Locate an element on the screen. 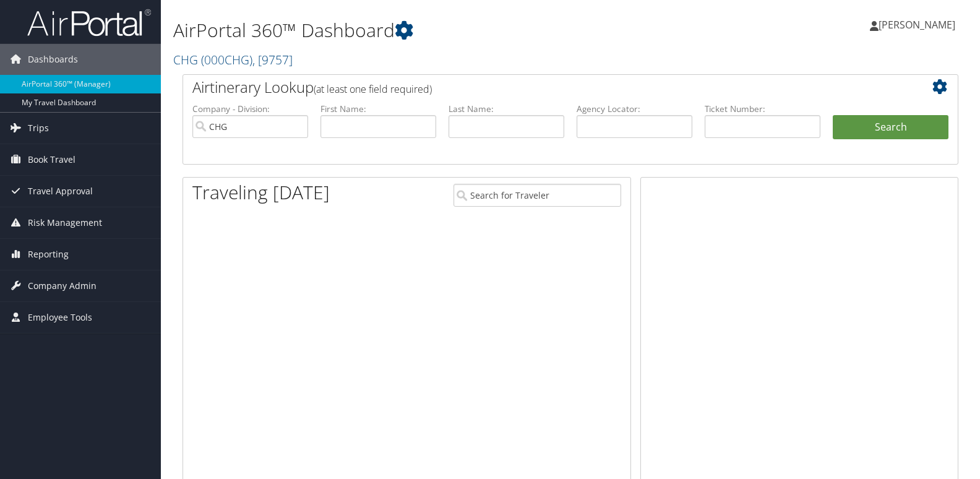  span: Company Admin is located at coordinates (62, 286).